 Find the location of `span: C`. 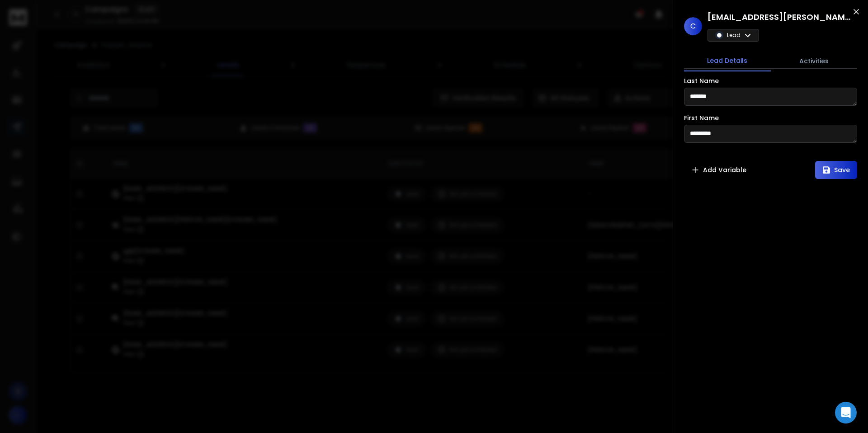

span: C is located at coordinates (693, 26).